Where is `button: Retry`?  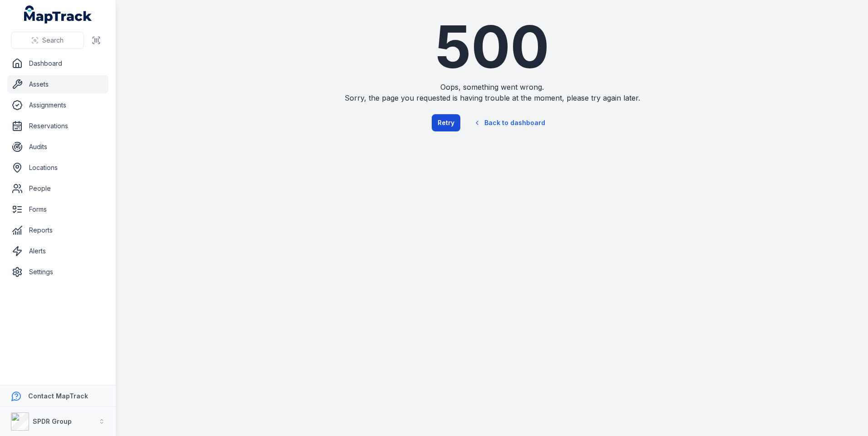 button: Retry is located at coordinates (445, 123).